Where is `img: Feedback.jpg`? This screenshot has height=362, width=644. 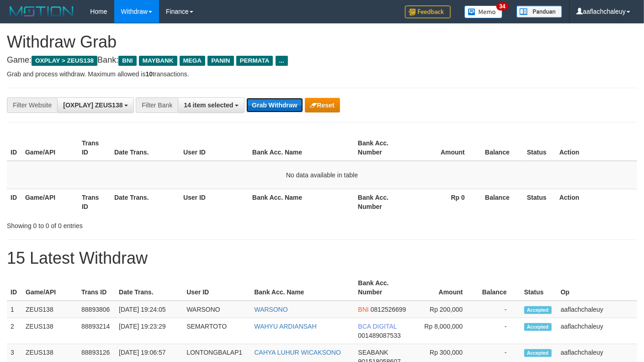 img: Feedback.jpg is located at coordinates (428, 12).